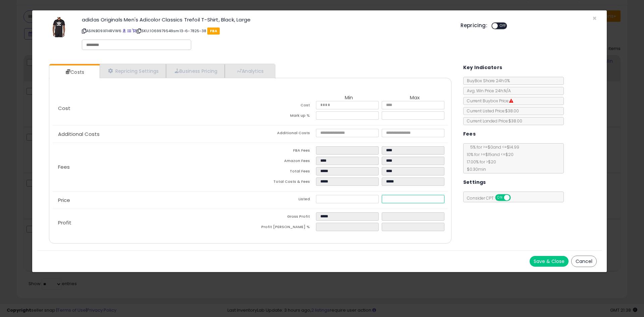 This screenshot has width=644, height=317. Describe the element at coordinates (134, 31) in the screenshot. I see `a: Your listing only` at that location.